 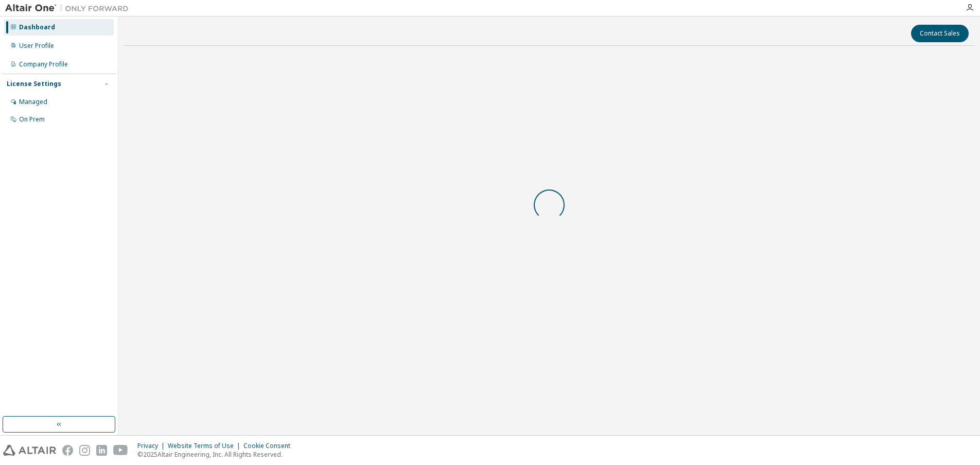 What do you see at coordinates (67, 450) in the screenshot?
I see `img: facebook.svg` at bounding box center [67, 450].